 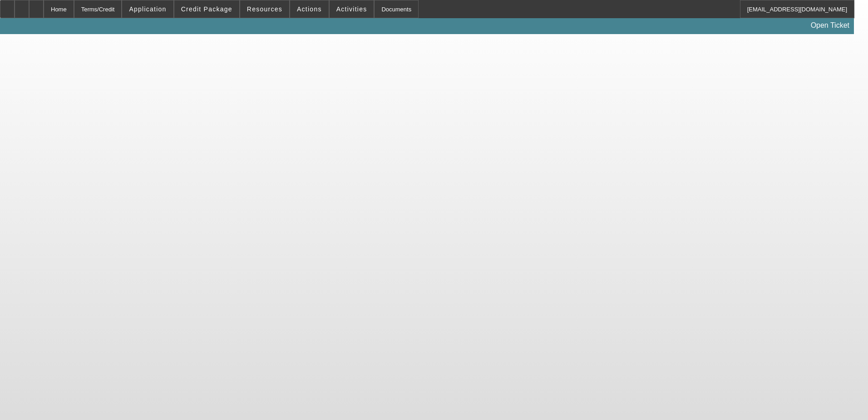 I want to click on button: Application, so click(x=147, y=9).